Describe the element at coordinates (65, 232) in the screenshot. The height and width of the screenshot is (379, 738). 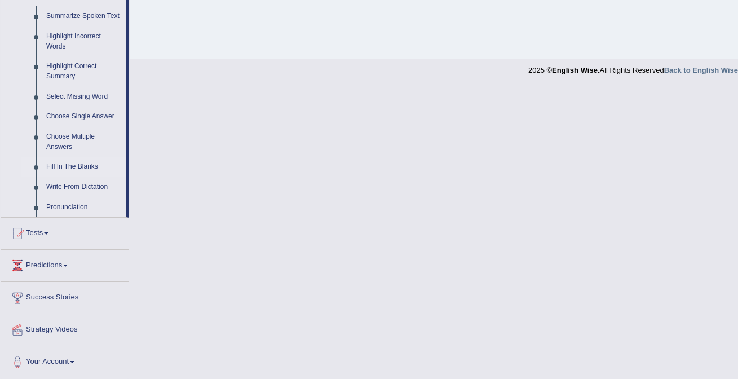
I see `a: Tests` at that location.